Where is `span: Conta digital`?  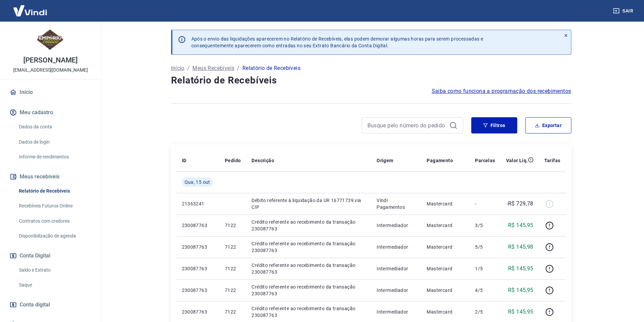
span: Conta digital is located at coordinates (35, 305).